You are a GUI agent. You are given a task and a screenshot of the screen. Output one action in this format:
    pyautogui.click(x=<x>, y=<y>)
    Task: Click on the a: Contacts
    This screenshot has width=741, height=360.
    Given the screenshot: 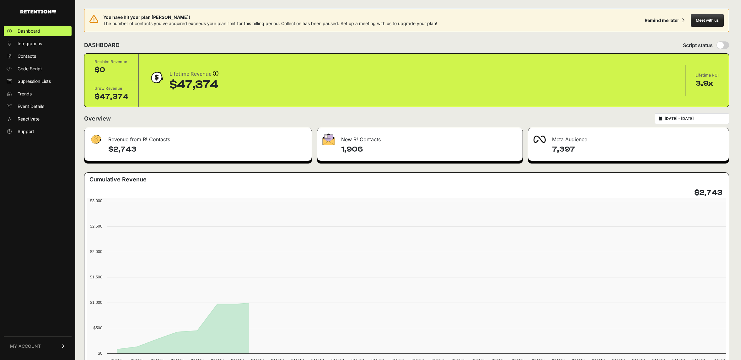 What is the action you would take?
    pyautogui.click(x=38, y=56)
    